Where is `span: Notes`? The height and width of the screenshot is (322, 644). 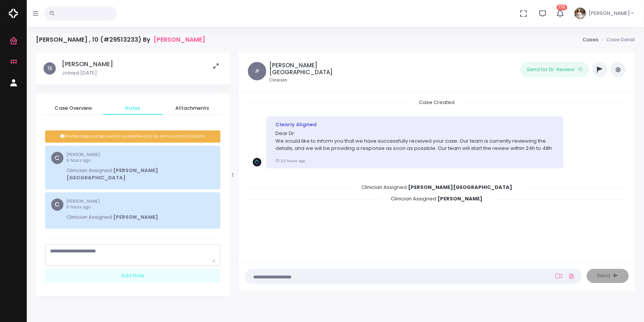 span: Notes is located at coordinates (133, 108).